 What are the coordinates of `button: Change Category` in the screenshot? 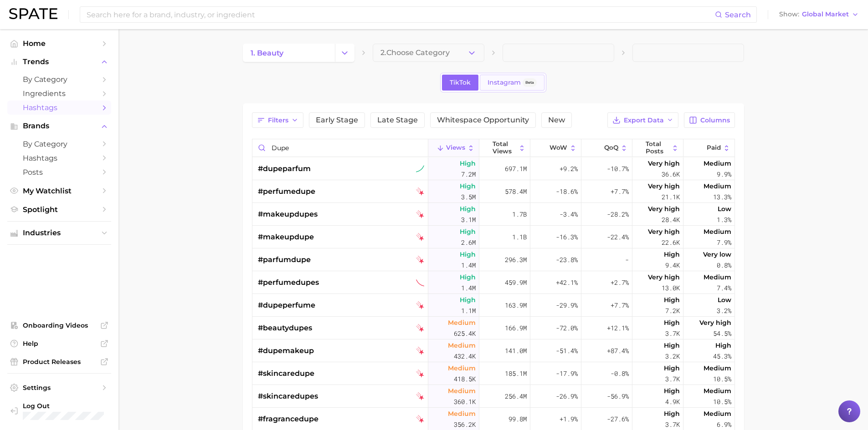 It's located at (344, 53).